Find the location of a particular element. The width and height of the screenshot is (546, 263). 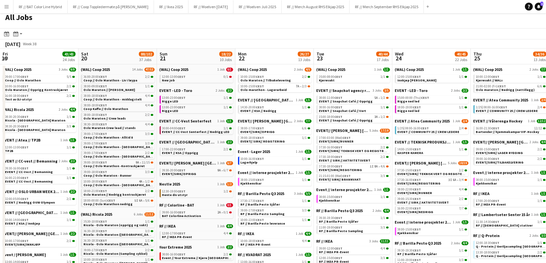

span: 06:00-20:00 is located at coordinates (96, 77).